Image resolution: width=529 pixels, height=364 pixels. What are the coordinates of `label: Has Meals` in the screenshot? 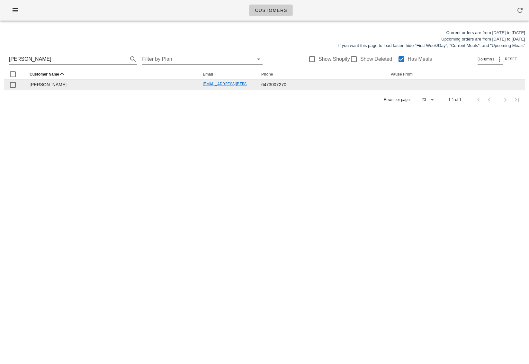 It's located at (420, 59).